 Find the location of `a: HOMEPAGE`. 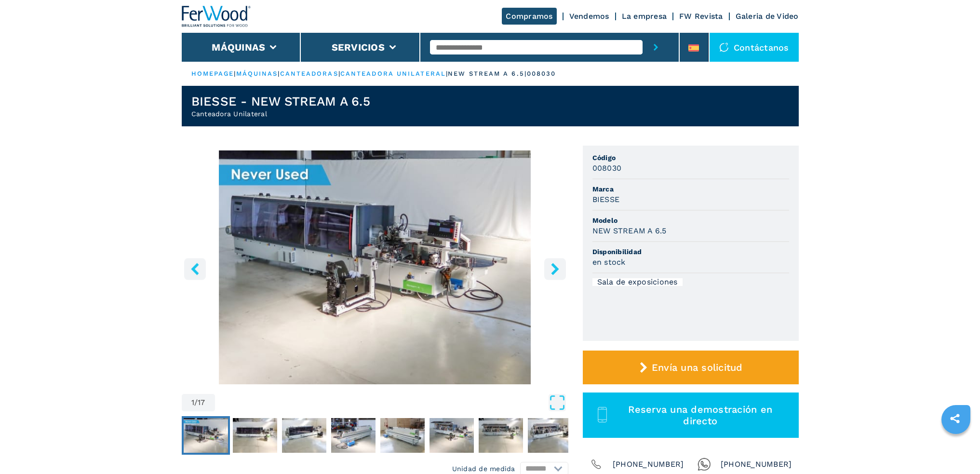

a: HOMEPAGE is located at coordinates (212, 73).